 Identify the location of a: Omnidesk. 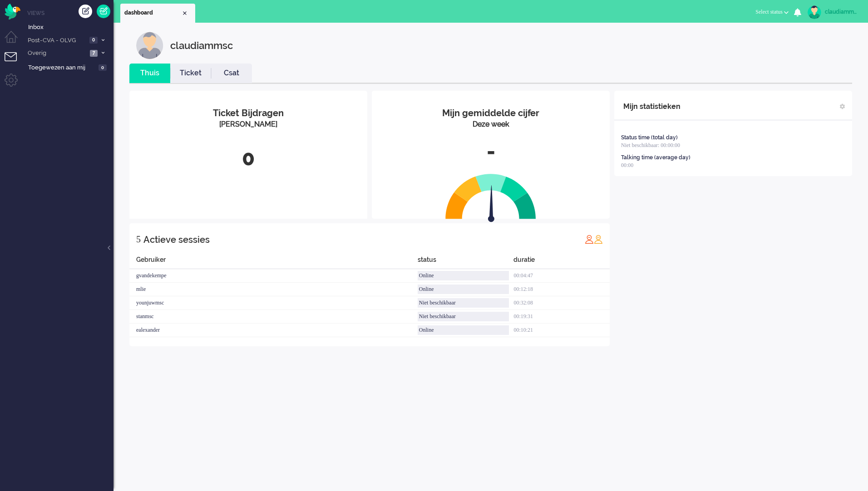
(12, 9).